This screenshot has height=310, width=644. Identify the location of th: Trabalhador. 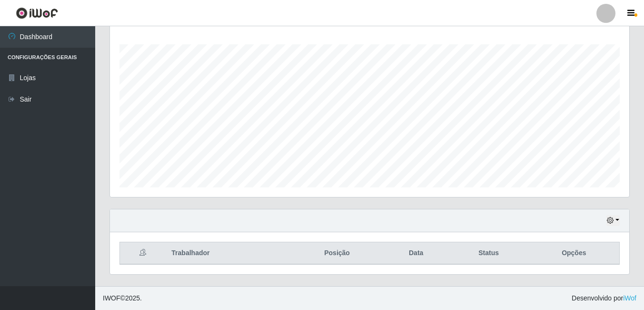
(228, 253).